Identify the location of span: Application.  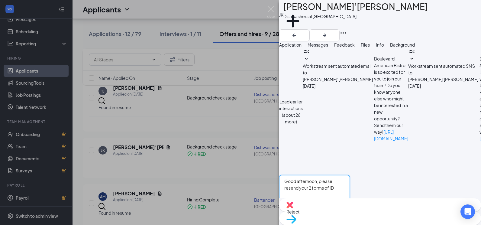
(290, 45).